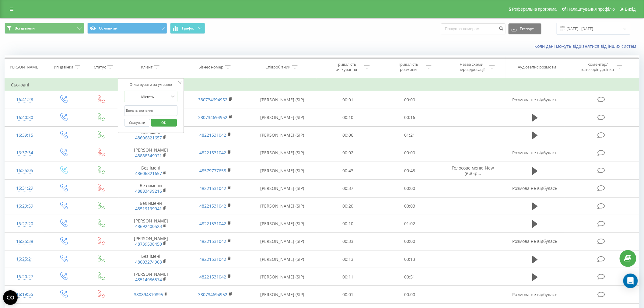 This screenshot has height=308, width=644. What do you see at coordinates (25, 294) in the screenshot?
I see `div: 16:19:55` at bounding box center [25, 294].